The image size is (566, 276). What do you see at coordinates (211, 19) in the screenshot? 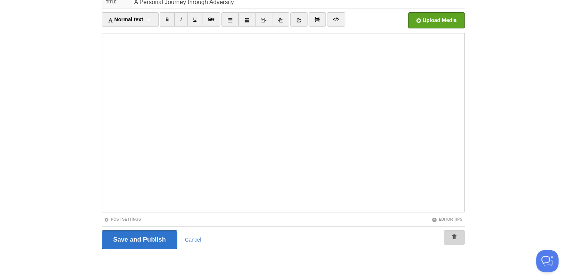
I see `a: Str` at bounding box center [211, 19].